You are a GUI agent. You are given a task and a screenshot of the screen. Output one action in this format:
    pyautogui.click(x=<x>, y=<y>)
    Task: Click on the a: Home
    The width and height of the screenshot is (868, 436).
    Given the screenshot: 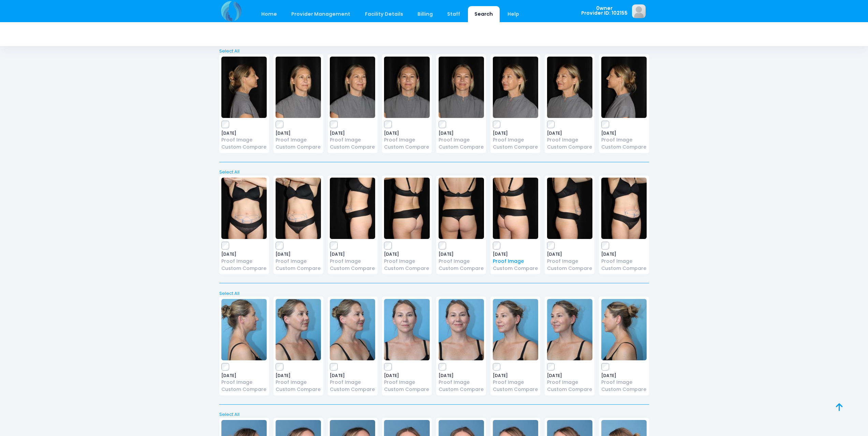 What is the action you would take?
    pyautogui.click(x=269, y=14)
    